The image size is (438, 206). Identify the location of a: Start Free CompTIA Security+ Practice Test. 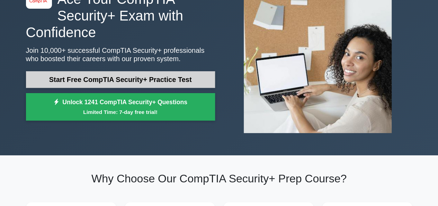
(121, 79).